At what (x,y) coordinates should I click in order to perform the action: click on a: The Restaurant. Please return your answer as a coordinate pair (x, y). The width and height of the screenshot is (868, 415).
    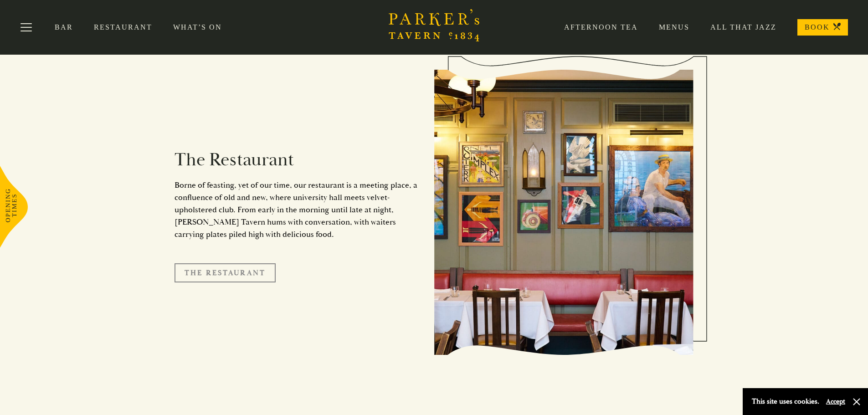
    Looking at the image, I should click on (225, 273).